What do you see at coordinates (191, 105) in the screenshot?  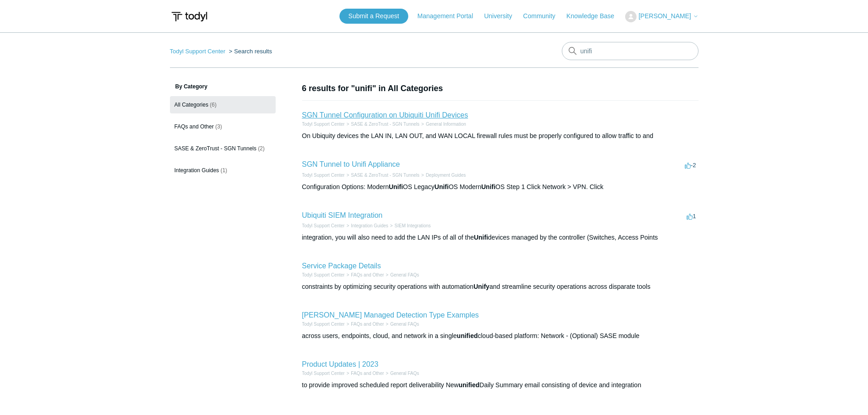 I see `span: All Categories` at bounding box center [191, 105].